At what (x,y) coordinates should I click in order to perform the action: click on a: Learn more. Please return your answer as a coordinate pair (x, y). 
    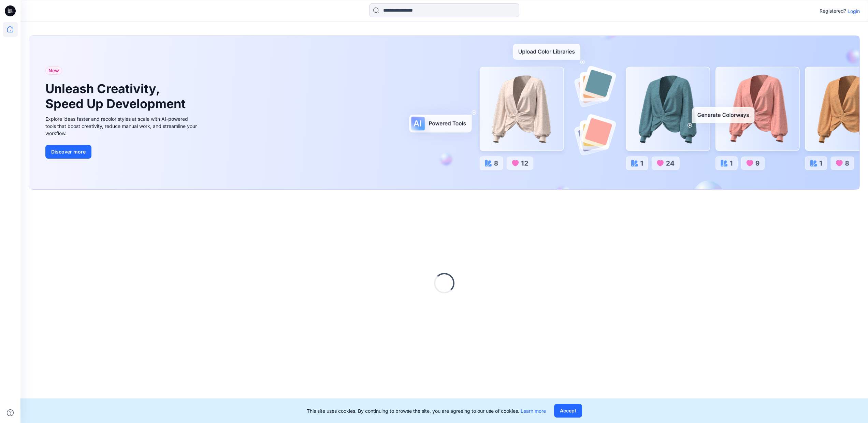
    Looking at the image, I should click on (533, 411).